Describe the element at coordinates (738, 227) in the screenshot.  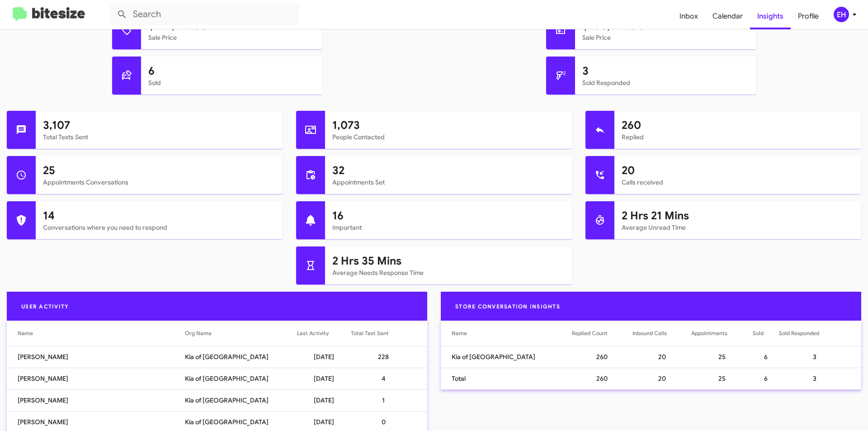
I see `mat-card-subtitle: Average Unread Time` at that location.